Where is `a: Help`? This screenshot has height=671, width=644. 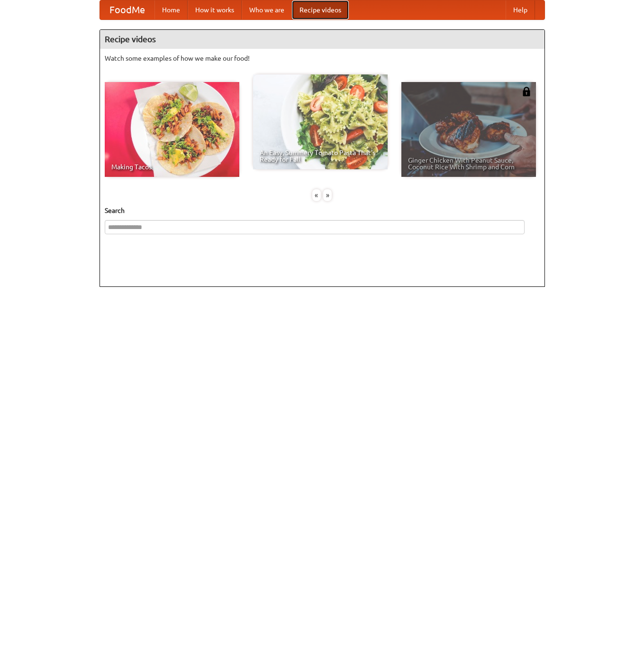 a: Help is located at coordinates (521, 10).